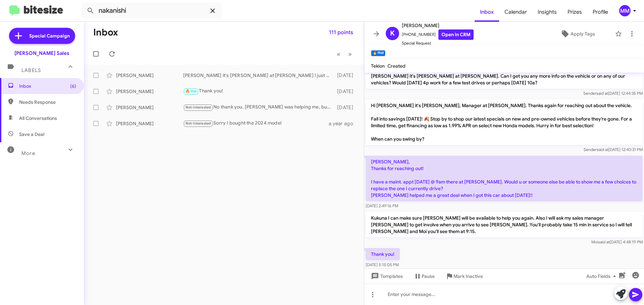 This screenshot has height=305, width=644. Describe the element at coordinates (516, 12) in the screenshot. I see `a: Calendar` at that location.